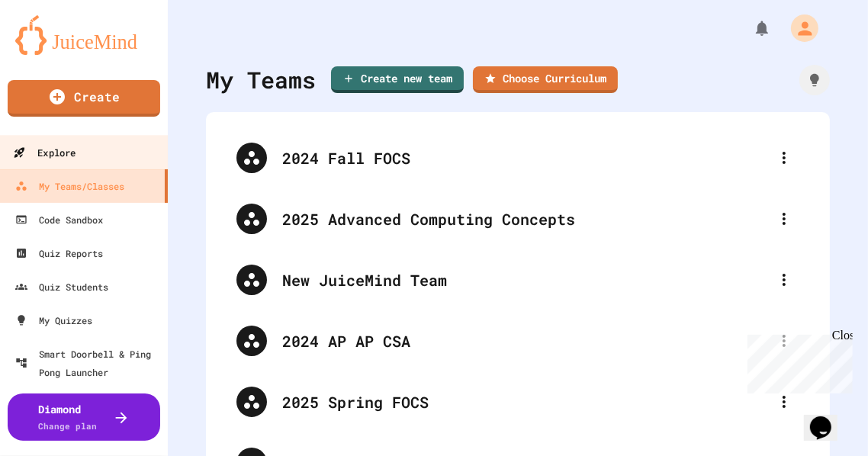 Image resolution: width=868 pixels, height=456 pixels. What do you see at coordinates (261, 79) in the screenshot?
I see `div: My Teams` at bounding box center [261, 79].